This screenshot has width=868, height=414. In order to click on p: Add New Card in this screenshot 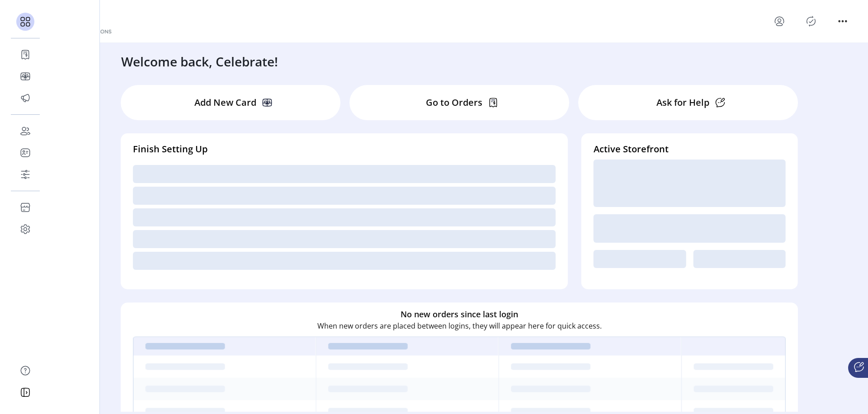, I will do `click(225, 103)`.